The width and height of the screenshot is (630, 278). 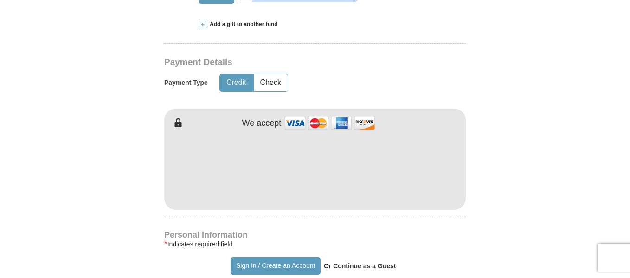 I want to click on img: credit cards accepted, so click(x=330, y=123).